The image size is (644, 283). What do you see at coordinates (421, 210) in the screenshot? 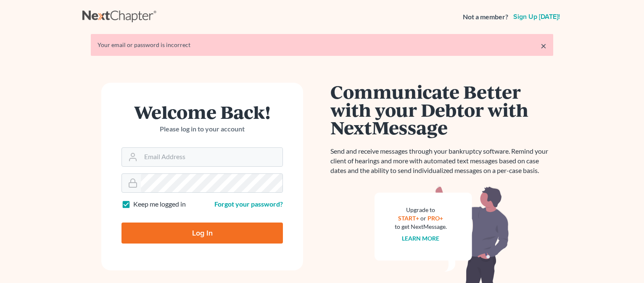
I see `div: Upgrade to` at bounding box center [421, 210].